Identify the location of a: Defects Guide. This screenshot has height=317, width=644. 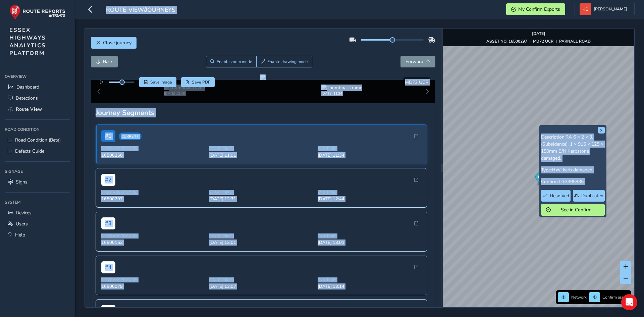
(37, 151).